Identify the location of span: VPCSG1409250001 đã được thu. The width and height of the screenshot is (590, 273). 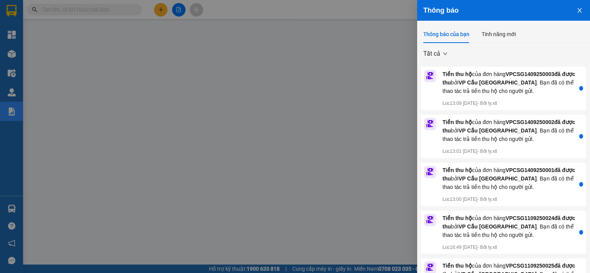
(509, 175).